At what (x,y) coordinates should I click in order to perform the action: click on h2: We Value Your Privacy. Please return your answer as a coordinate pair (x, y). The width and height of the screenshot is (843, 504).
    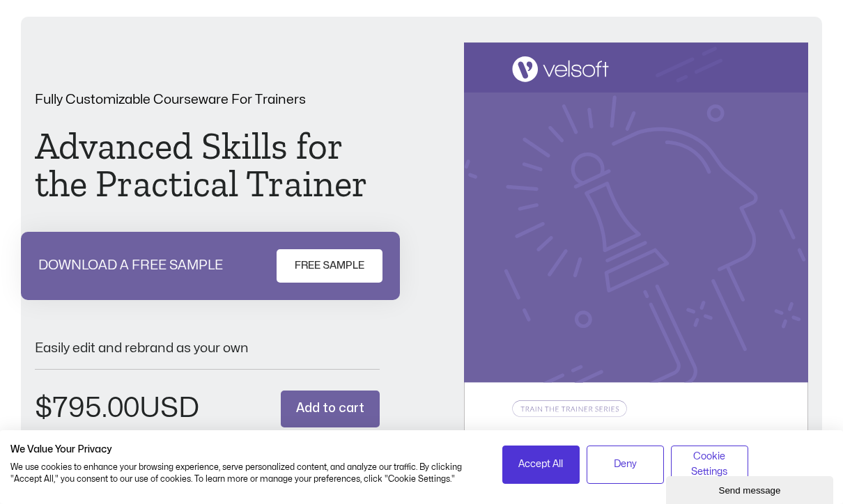
    Looking at the image, I should click on (246, 450).